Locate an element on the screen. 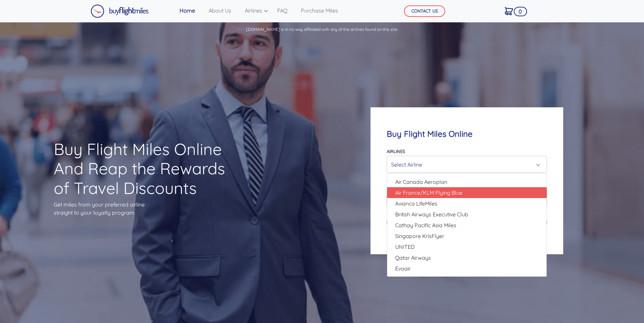 This screenshot has width=644, height=323. span: Air Canada Aeroplan is located at coordinates (421, 181).